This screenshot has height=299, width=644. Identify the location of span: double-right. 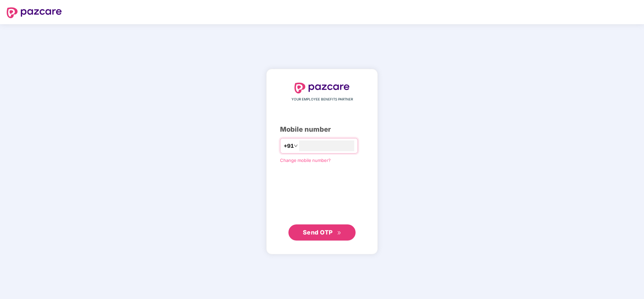
(339, 232).